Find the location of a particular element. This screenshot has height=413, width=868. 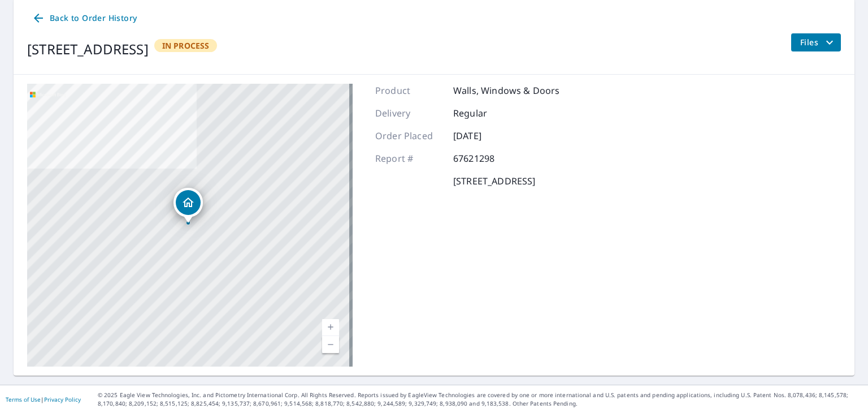

p: 67621298 is located at coordinates (488, 158).